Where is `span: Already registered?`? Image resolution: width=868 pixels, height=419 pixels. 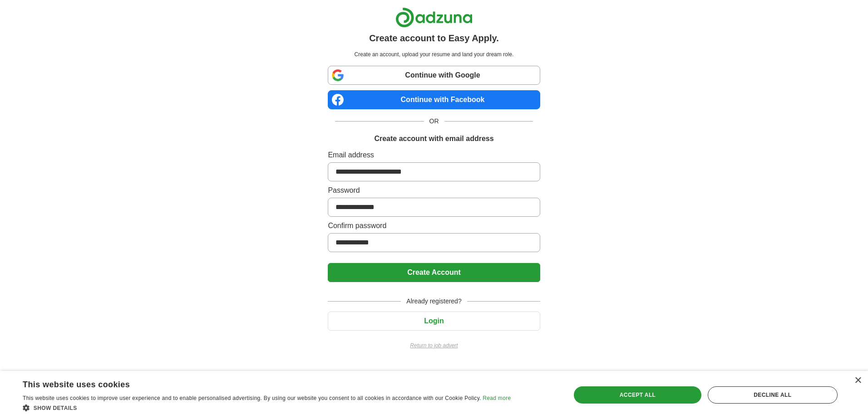
span: Already registered? is located at coordinates (433, 301).